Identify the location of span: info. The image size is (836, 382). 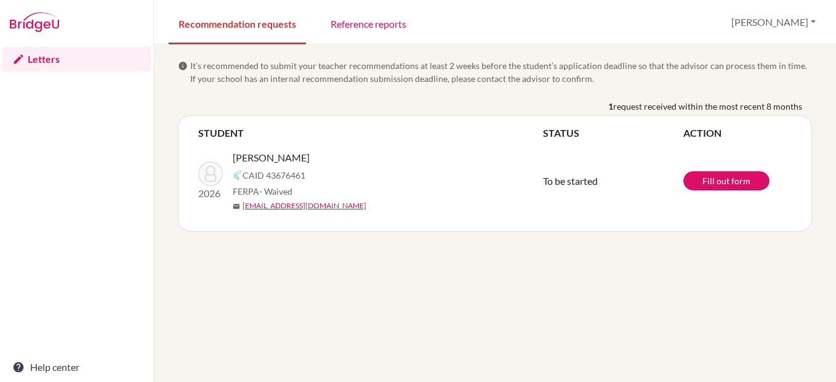
(183, 66).